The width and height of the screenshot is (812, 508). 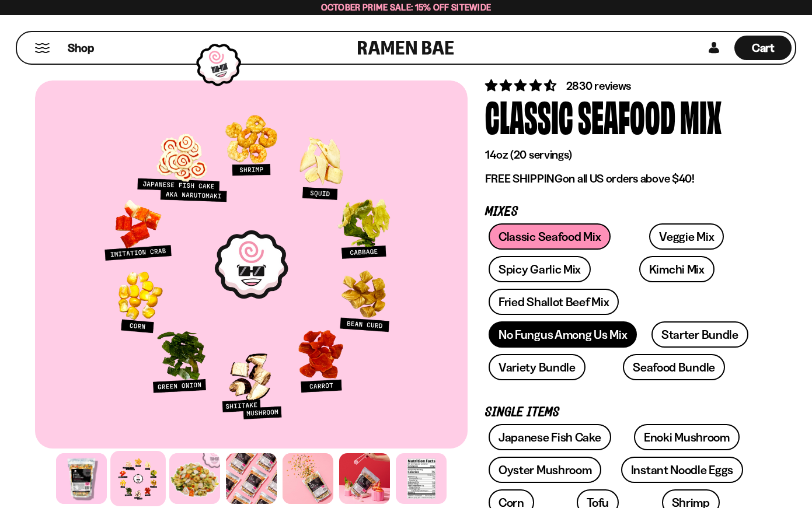 What do you see at coordinates (42, 48) in the screenshot?
I see `button: Mobile Menu Trigger` at bounding box center [42, 48].